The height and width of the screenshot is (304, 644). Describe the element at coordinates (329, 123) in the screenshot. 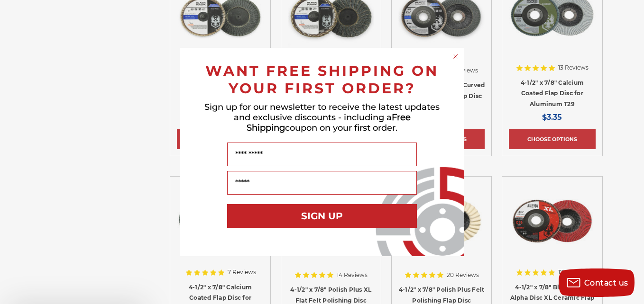

I see `span: Free Shipping` at that location.